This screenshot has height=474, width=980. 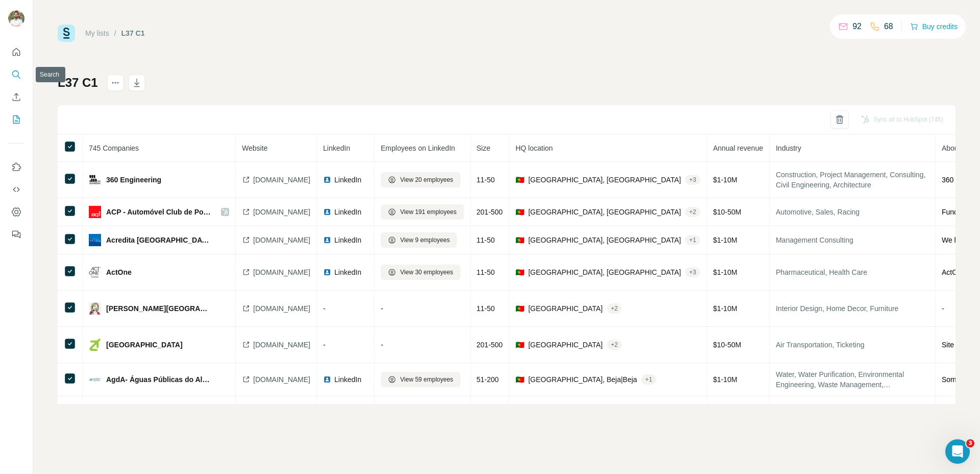 What do you see at coordinates (158, 380) in the screenshot?
I see `span: AgdA- Águas Públicas do Alentejo S.A.` at bounding box center [158, 380].